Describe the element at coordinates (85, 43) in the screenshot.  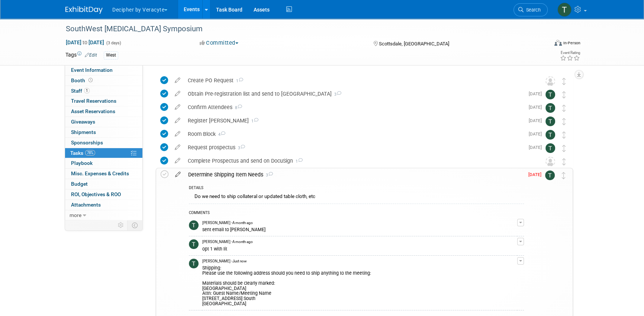
I see `span: to` at that location.